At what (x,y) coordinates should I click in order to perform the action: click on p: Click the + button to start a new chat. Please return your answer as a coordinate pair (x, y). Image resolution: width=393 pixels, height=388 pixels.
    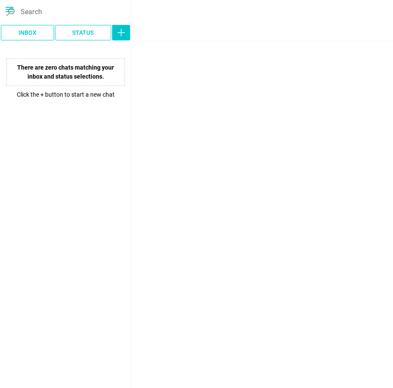
    Looking at the image, I should click on (65, 95).